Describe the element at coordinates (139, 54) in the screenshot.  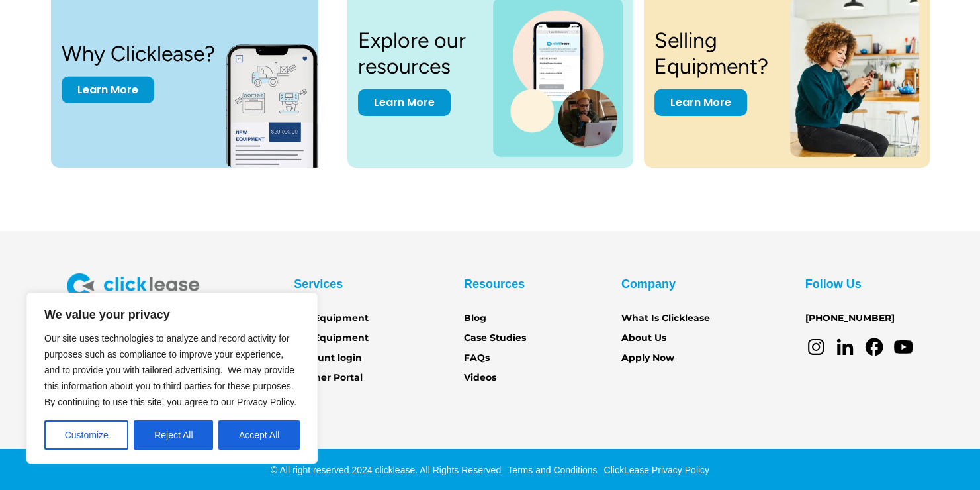
I see `h3: Why Clicklease?` at that location.